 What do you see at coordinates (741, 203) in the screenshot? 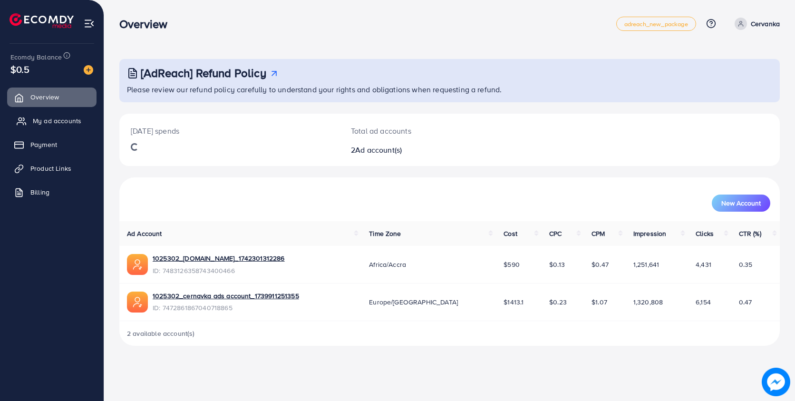
I see `button: New Account` at bounding box center [741, 203].